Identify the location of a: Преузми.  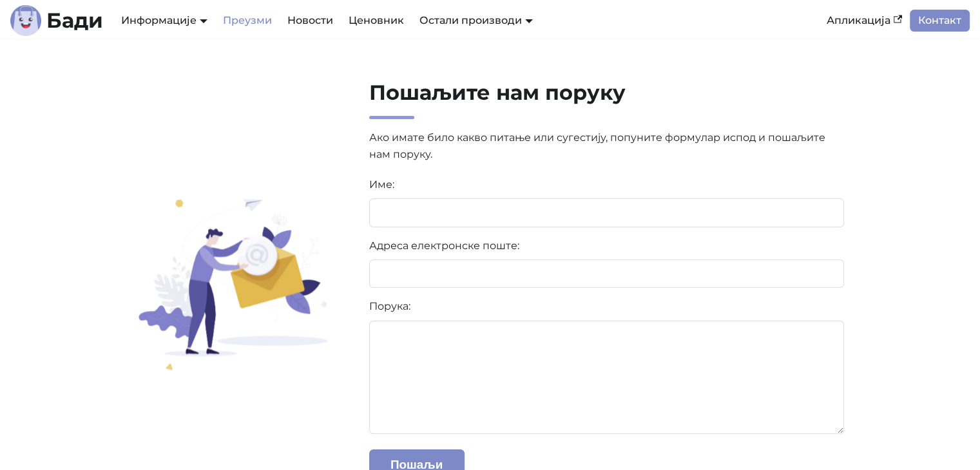
(247, 21).